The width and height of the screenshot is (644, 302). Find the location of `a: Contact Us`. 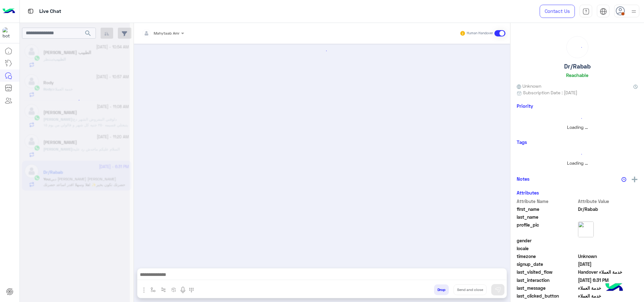

a: Contact Us is located at coordinates (558, 11).